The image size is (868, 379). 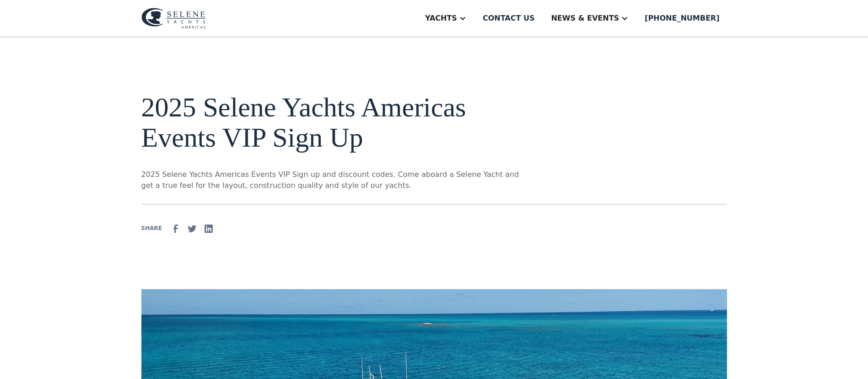 What do you see at coordinates (192, 229) in the screenshot?
I see `img: Twitter` at bounding box center [192, 229].